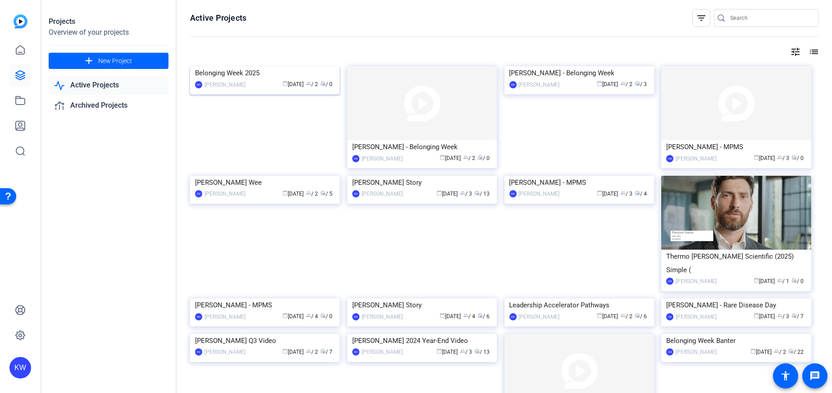 This screenshot has height=393, width=832. What do you see at coordinates (326, 194) in the screenshot?
I see `span: / 5` at bounding box center [326, 194].